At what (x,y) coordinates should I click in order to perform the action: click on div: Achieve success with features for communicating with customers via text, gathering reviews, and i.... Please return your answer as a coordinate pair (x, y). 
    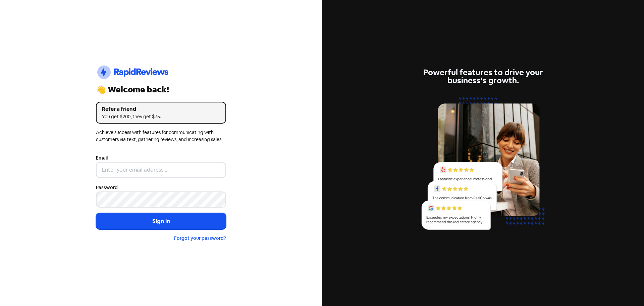
    Looking at the image, I should click on (161, 136).